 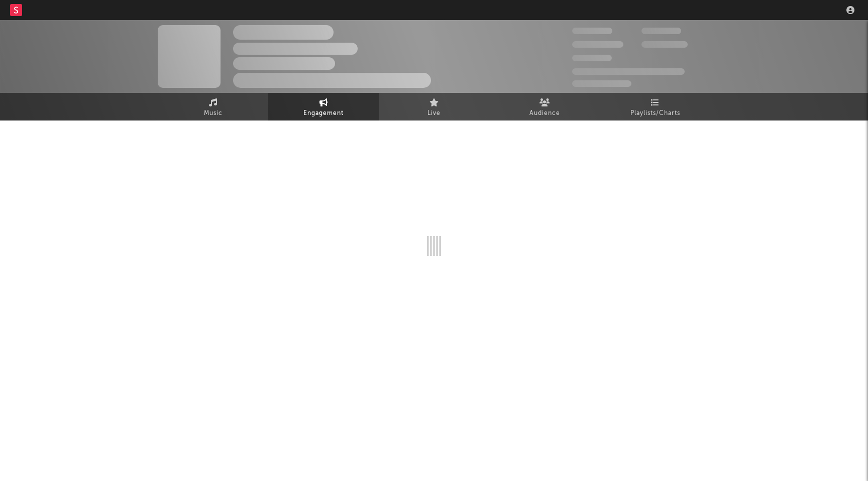 What do you see at coordinates (434, 106) in the screenshot?
I see `a: Live` at bounding box center [434, 106].